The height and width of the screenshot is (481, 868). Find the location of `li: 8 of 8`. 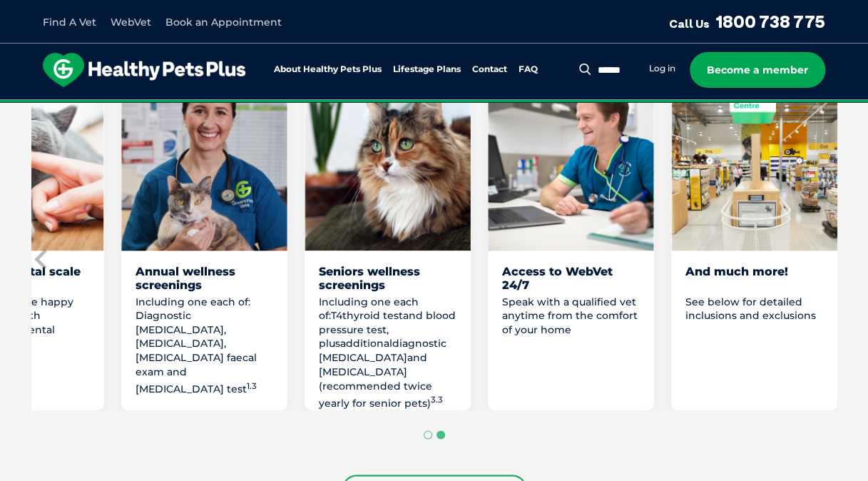

li: 8 of 8 is located at coordinates (754, 241).